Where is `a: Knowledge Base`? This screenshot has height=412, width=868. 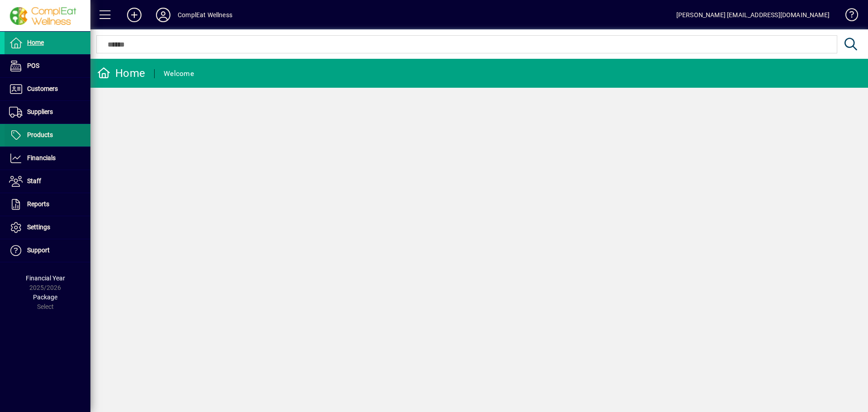 a: Knowledge Base is located at coordinates (848, 16).